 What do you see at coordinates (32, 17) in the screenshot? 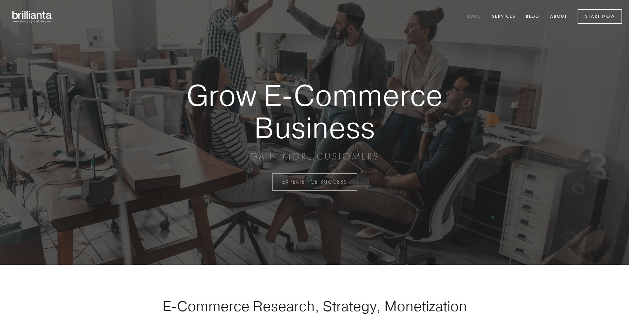
I see `img: brillianta - research, strategy, marketing` at bounding box center [32, 17].